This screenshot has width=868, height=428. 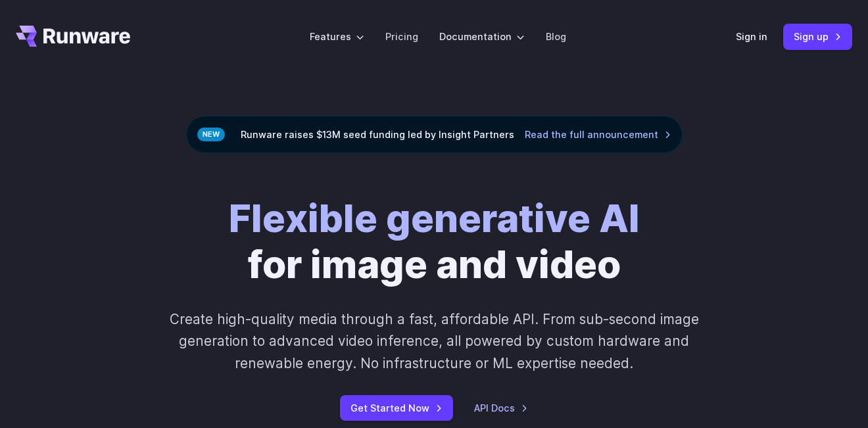 I want to click on a: Go to /, so click(x=73, y=36).